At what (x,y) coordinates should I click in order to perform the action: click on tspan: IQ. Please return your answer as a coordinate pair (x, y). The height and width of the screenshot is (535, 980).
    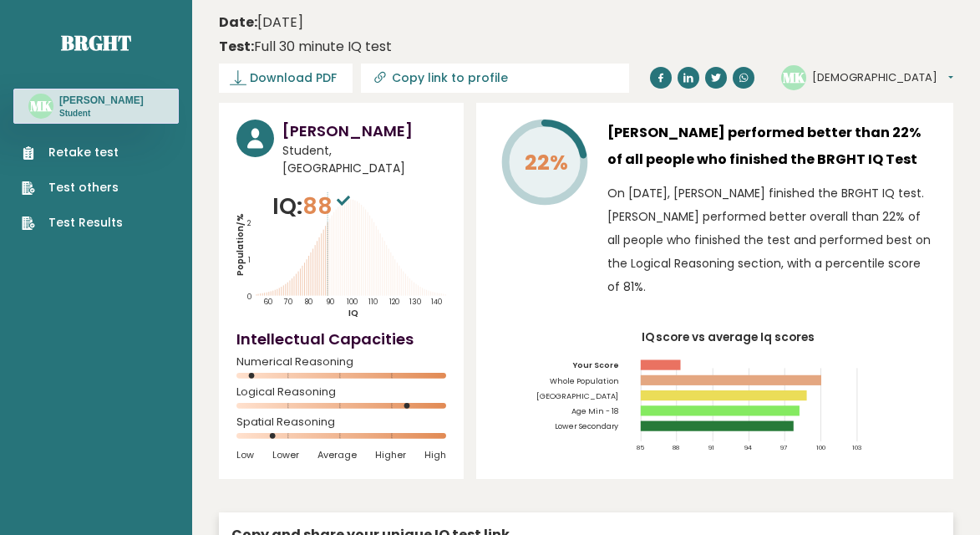
    Looking at the image, I should click on (354, 313).